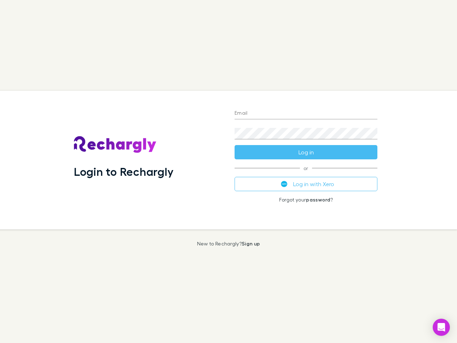  What do you see at coordinates (228, 243) in the screenshot?
I see `p: New to Rechargly?` at bounding box center [228, 243].